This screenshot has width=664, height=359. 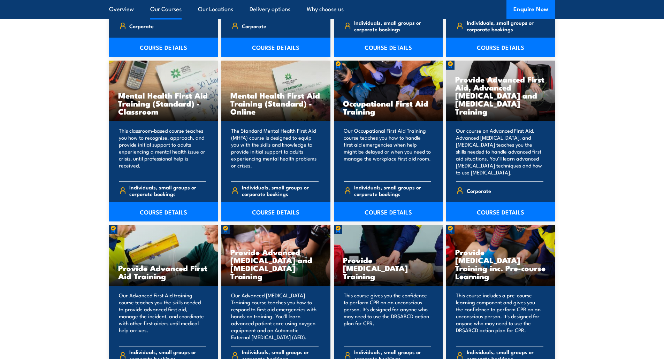 I want to click on p: This course gives you the confidence to perform CPR on an unconscious person. It's designed for a..., so click(x=387, y=317).